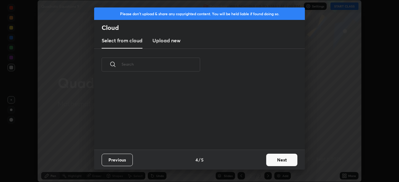 The height and width of the screenshot is (182, 399). Describe the element at coordinates (117, 160) in the screenshot. I see `button: Previous` at that location.